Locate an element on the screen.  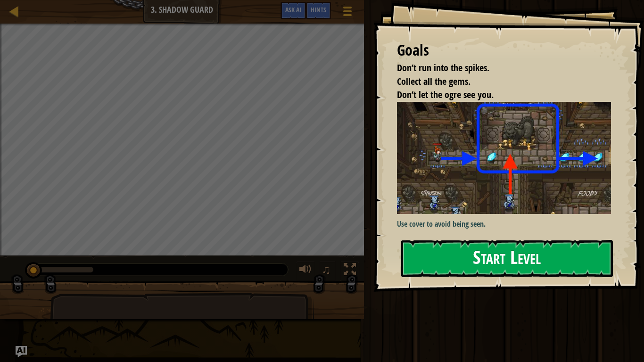
span: Collect all the gems. is located at coordinates (433, 81).